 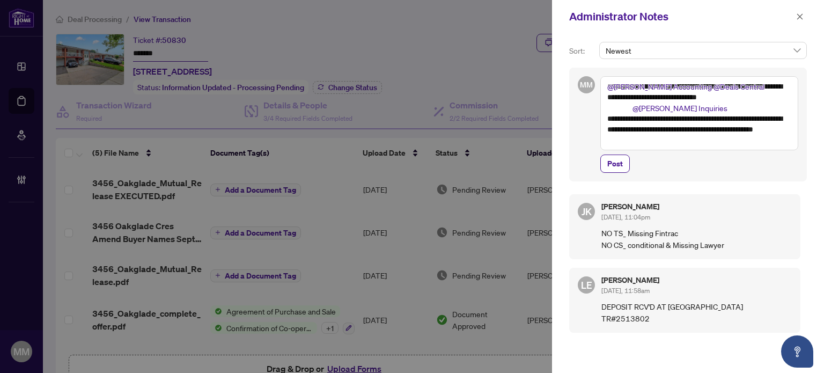 I want to click on span: close, so click(x=800, y=17).